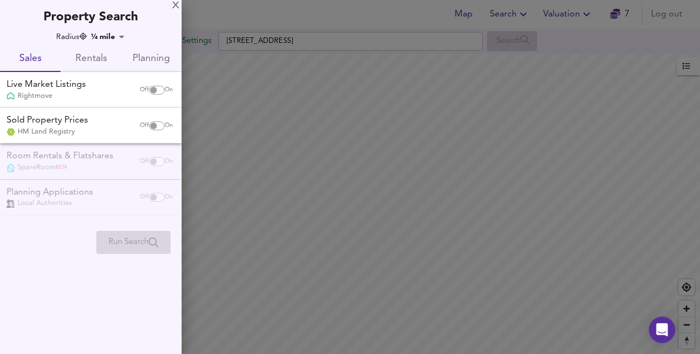  What do you see at coordinates (10, 96) in the screenshot?
I see `img: Rightmove` at bounding box center [10, 96].